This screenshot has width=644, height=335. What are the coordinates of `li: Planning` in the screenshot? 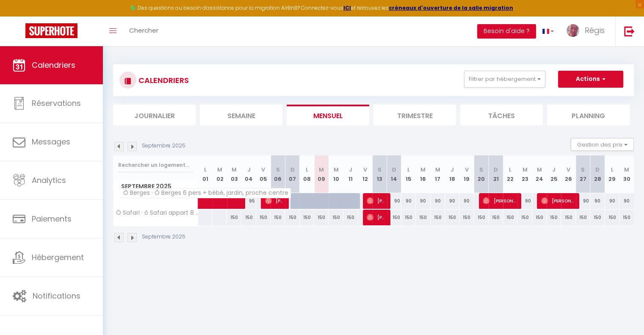 It's located at (588, 115).